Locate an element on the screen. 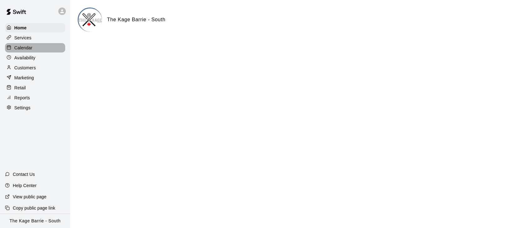  p: Marketing is located at coordinates (24, 78).